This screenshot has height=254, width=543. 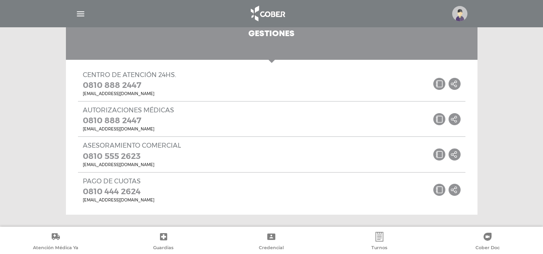 What do you see at coordinates (379, 249) in the screenshot?
I see `span: Turnos` at bounding box center [379, 249].